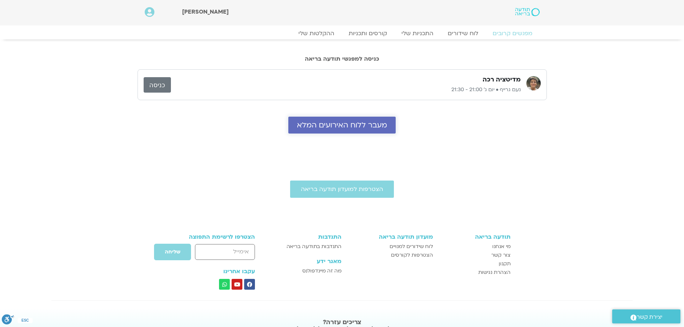 This screenshot has height=327, width=684. What do you see at coordinates (308, 247) in the screenshot?
I see `a: התנדבות בתודעה בריאה` at bounding box center [308, 247].